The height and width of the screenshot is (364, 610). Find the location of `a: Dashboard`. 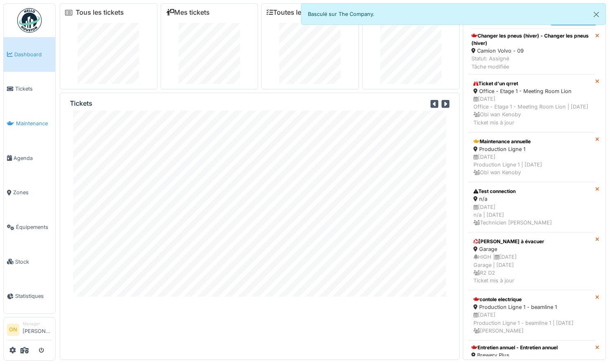

a: Dashboard is located at coordinates (29, 54).